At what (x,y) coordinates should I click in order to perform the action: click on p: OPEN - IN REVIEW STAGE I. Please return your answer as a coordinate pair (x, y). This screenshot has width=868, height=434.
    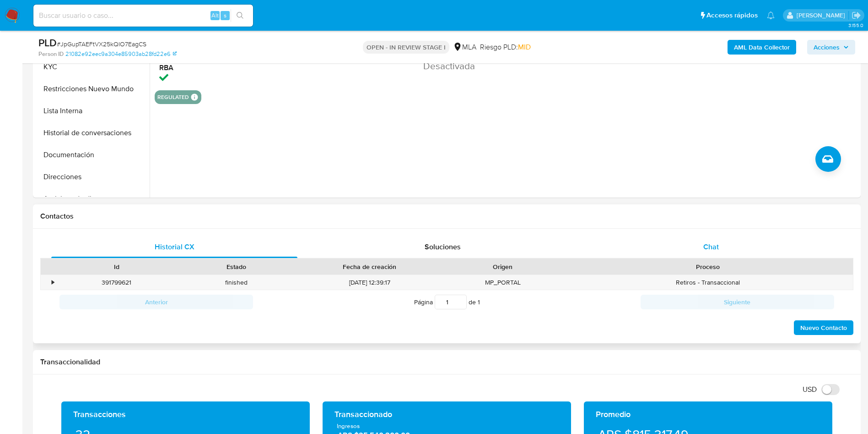
    Looking at the image, I should click on (406, 47).